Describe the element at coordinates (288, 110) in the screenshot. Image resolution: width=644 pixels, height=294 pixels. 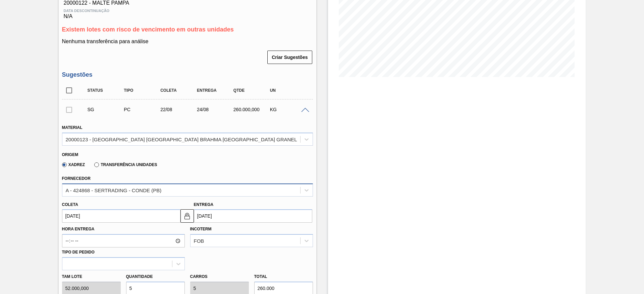
I see `div: KG` at that location.